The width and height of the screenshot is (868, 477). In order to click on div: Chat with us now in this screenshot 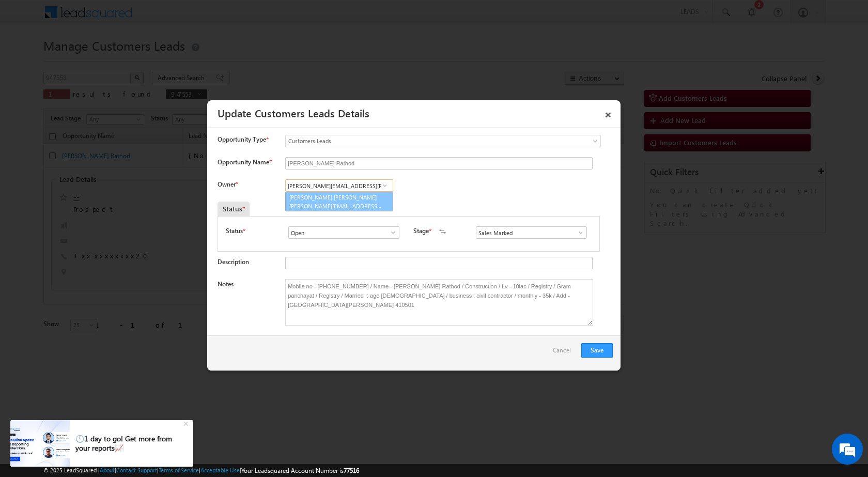, I will do `click(114, 61)`.